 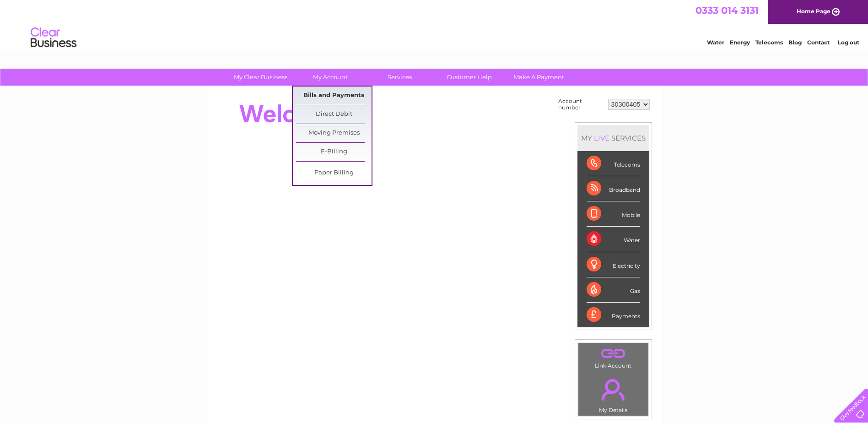 What do you see at coordinates (399, 77) in the screenshot?
I see `a: Services` at bounding box center [399, 77].